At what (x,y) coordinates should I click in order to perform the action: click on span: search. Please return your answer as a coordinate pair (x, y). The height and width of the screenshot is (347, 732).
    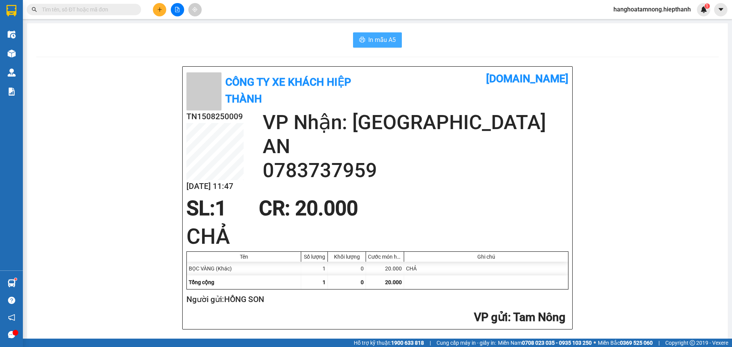
    Looking at the image, I should click on (34, 10).